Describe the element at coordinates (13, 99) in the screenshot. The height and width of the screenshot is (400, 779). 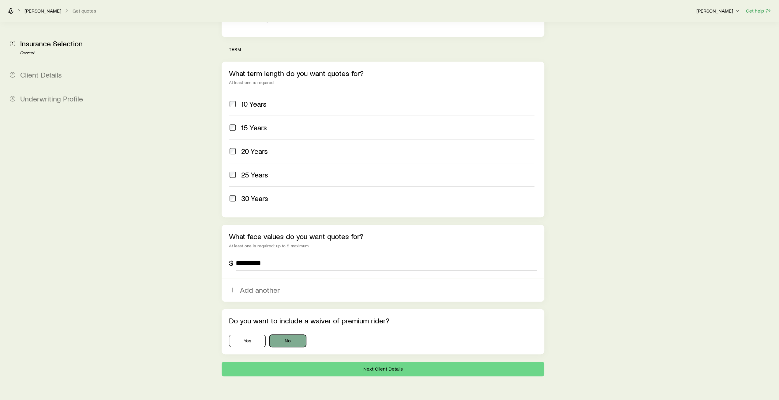
I see `span: 3` at that location.